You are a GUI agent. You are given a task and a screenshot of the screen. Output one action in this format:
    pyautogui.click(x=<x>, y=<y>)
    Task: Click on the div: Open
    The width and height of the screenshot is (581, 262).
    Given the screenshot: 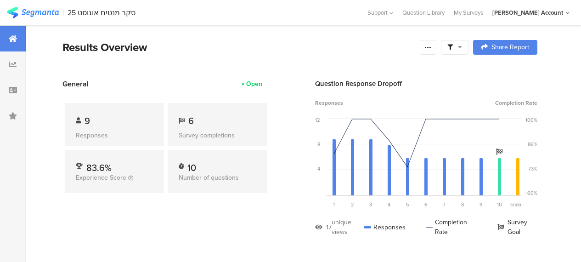 What is the action you would take?
    pyautogui.click(x=254, y=84)
    